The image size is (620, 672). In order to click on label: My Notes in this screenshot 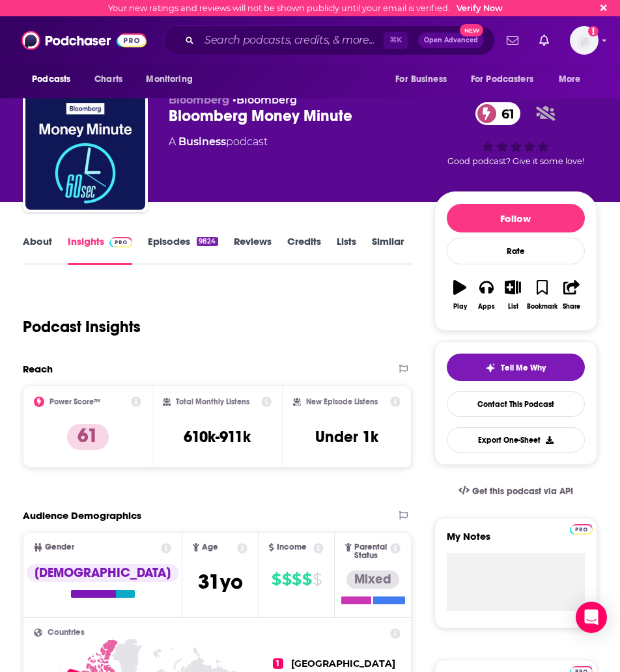, I will do `click(516, 541)`.